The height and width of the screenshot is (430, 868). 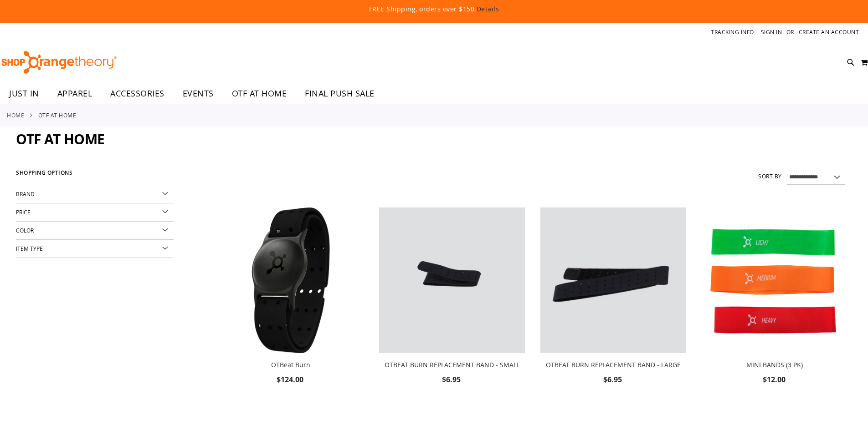 I want to click on a: Create an Account, so click(x=829, y=32).